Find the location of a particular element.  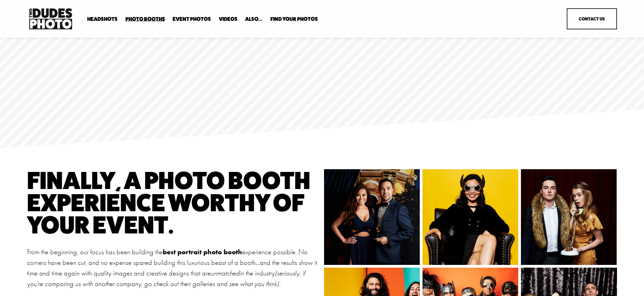

img: 23-13_Nextdoor Bimbo37912.jpg is located at coordinates (545, 217).